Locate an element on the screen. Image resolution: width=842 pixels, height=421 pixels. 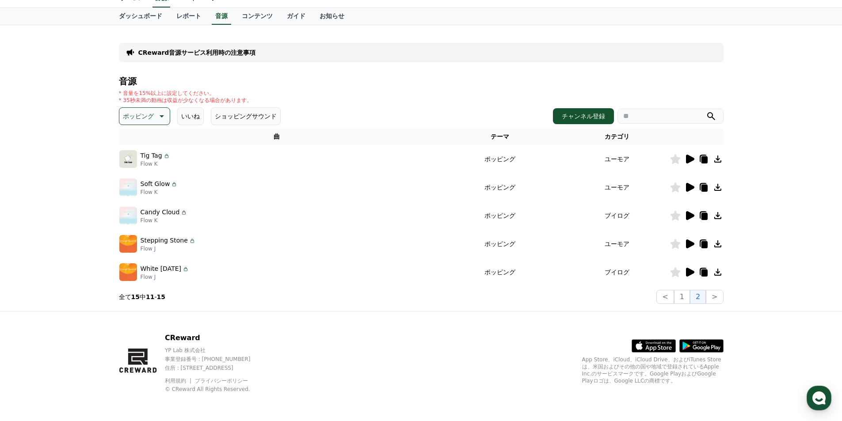
p: CReward is located at coordinates (216, 338).